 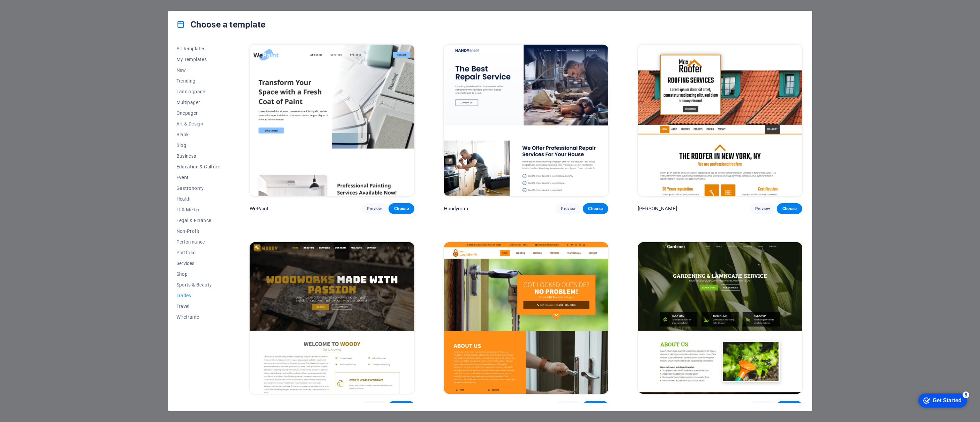 I want to click on button: Event, so click(x=199, y=177).